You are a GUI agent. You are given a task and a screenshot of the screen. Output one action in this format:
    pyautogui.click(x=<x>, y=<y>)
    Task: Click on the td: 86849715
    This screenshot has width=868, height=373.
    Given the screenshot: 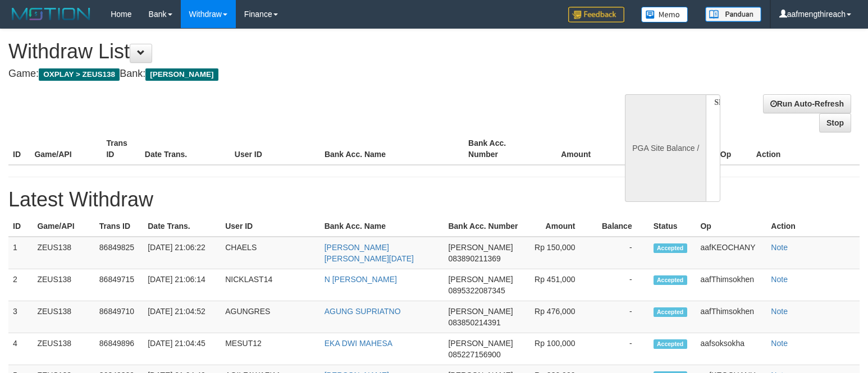 What is the action you would take?
    pyautogui.click(x=119, y=285)
    